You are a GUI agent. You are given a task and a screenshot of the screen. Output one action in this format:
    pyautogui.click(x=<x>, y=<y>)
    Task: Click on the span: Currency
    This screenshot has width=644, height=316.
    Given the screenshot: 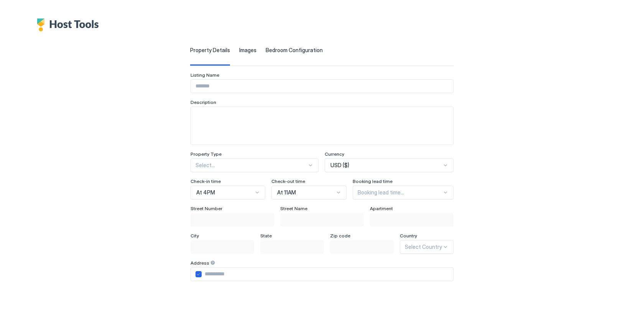 What is the action you would take?
    pyautogui.click(x=334, y=154)
    